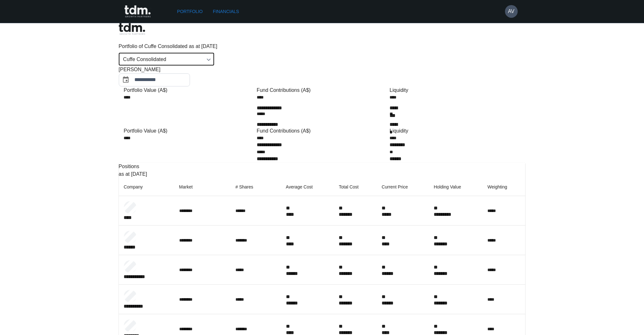 The image size is (644, 335). I want to click on h6: AV, so click(511, 11).